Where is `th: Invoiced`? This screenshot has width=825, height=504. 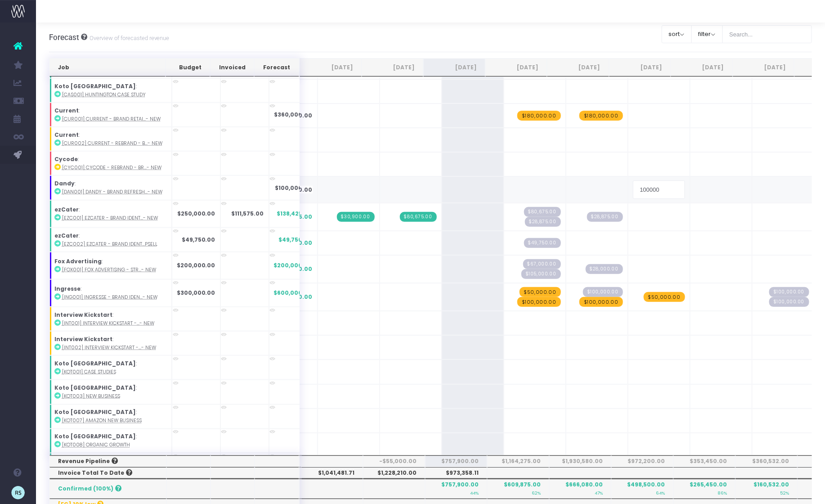 th: Invoiced is located at coordinates (232, 68).